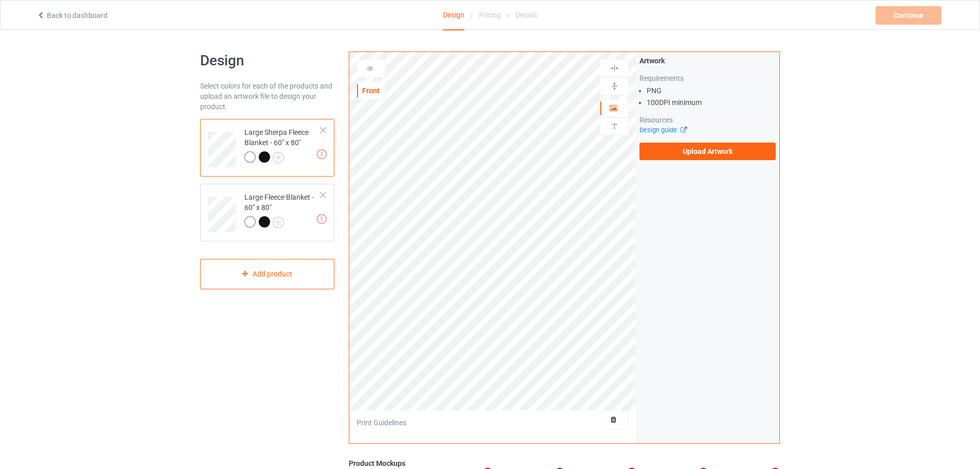 Image resolution: width=980 pixels, height=469 pixels. What do you see at coordinates (711, 102) in the screenshot?
I see `li: 100 DPI minimum` at bounding box center [711, 102].